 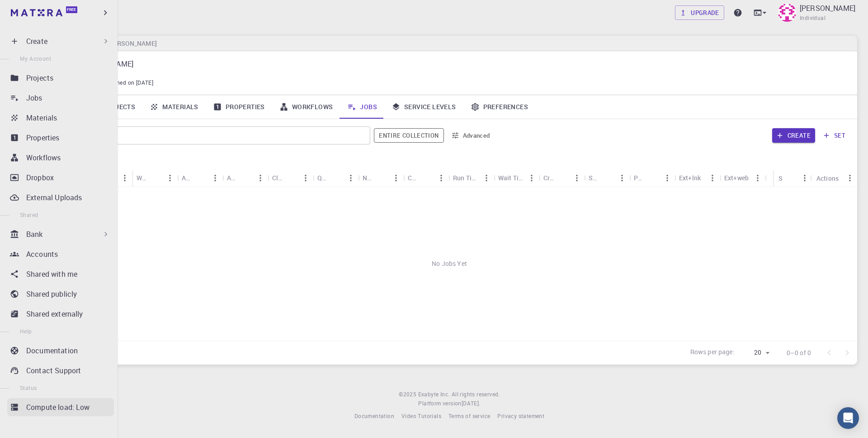 What do you see at coordinates (834, 135) in the screenshot?
I see `button: set` at bounding box center [834, 135].